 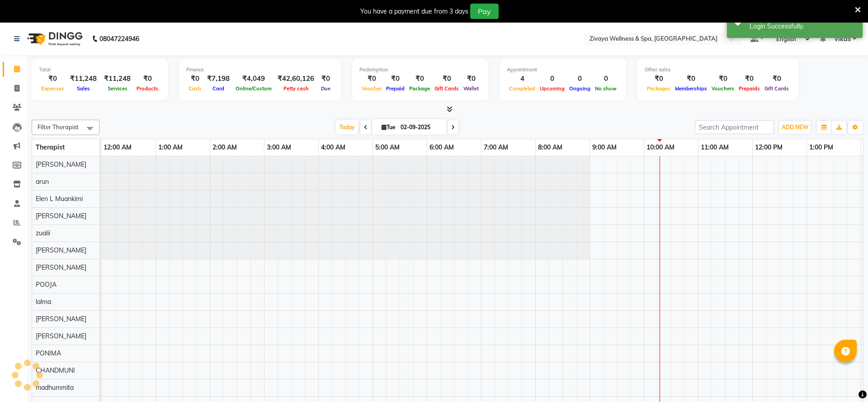 What do you see at coordinates (414, 11) in the screenshot?
I see `div: You have a payment due from 3 days` at bounding box center [414, 11].